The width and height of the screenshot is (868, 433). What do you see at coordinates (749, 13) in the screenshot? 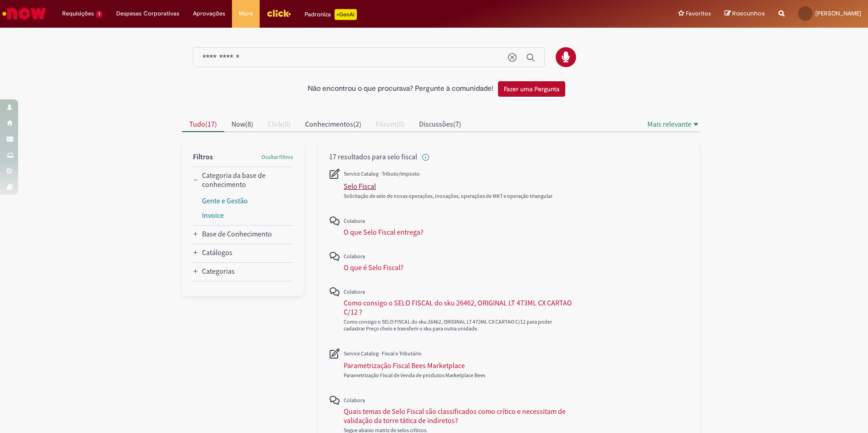
I see `span: Rascunhos` at bounding box center [749, 13].